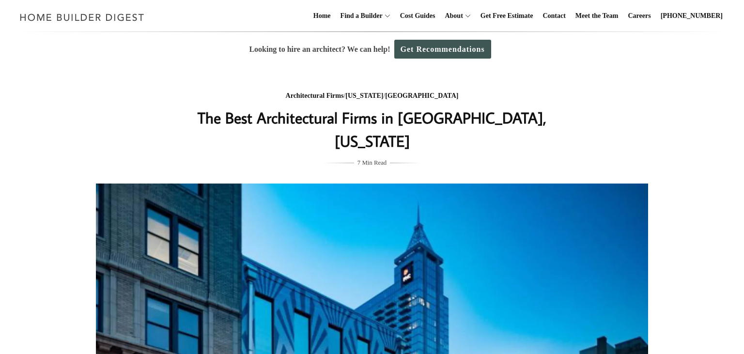 Image resolution: width=744 pixels, height=354 pixels. What do you see at coordinates (417, 16) in the screenshot?
I see `a: Cost Guides` at bounding box center [417, 16].